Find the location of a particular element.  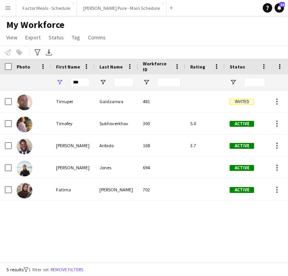

input: Last Name Filter Input is located at coordinates (123, 82).